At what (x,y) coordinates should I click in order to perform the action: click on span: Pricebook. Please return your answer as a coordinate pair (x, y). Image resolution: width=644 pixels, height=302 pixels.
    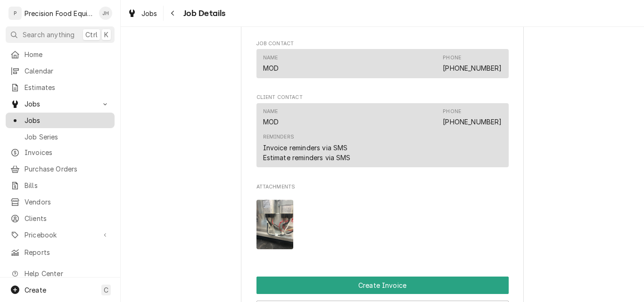
    Looking at the image, I should click on (60, 234).